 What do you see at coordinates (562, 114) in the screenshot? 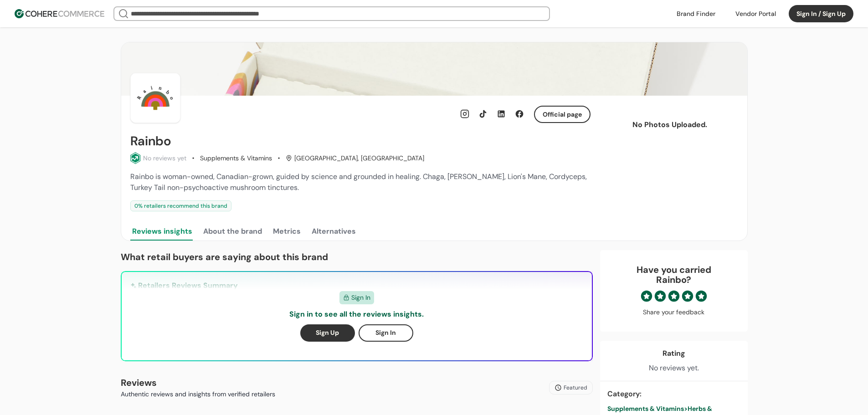
I see `button: Official page` at bounding box center [562, 114].